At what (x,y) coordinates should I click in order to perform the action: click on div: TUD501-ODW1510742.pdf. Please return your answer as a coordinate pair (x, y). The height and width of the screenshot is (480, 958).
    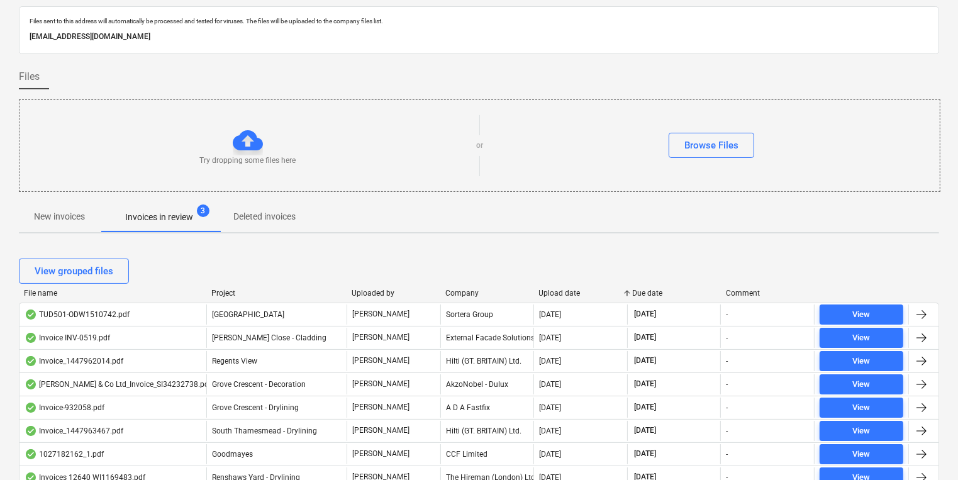
    Looking at the image, I should click on (77, 314).